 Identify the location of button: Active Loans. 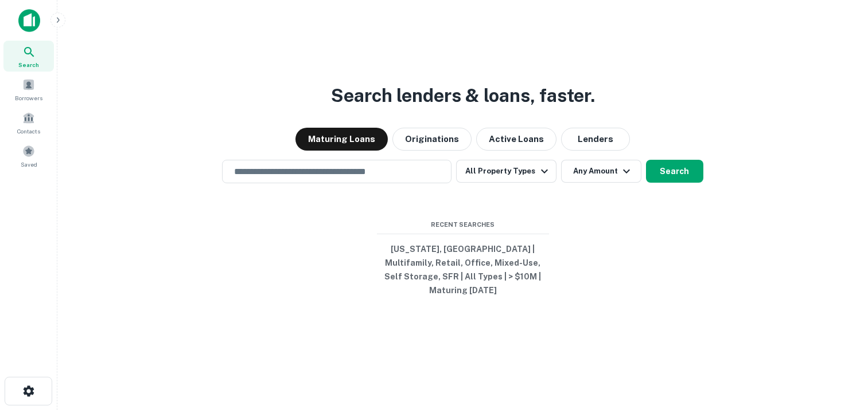
(516, 139).